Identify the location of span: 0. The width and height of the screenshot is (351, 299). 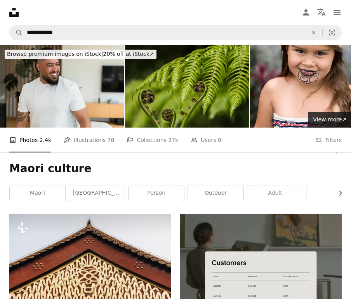
(219, 140).